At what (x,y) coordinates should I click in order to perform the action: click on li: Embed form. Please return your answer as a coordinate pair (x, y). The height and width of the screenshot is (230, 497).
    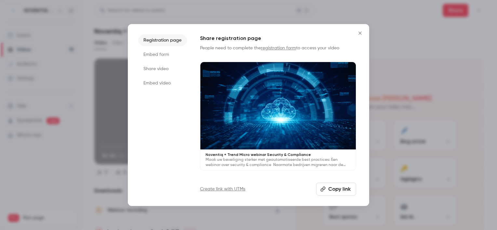
    Looking at the image, I should click on (163, 55).